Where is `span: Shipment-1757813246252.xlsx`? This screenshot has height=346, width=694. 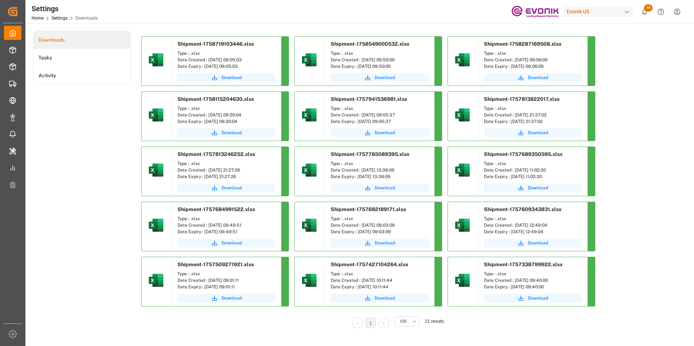
span: Shipment-1757813246252.xlsx is located at coordinates (216, 154).